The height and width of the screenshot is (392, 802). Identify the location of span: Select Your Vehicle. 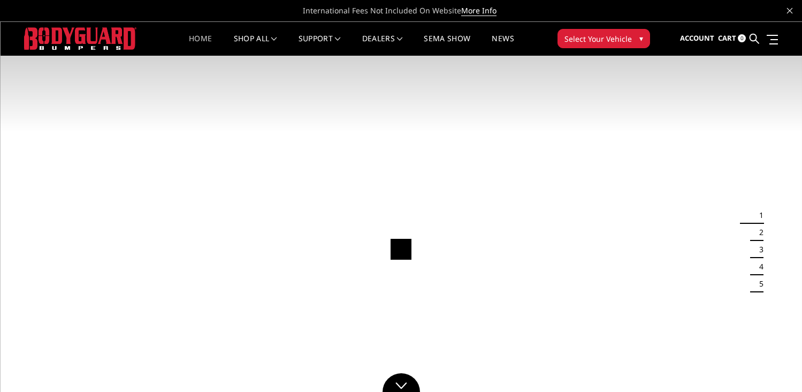
(598, 39).